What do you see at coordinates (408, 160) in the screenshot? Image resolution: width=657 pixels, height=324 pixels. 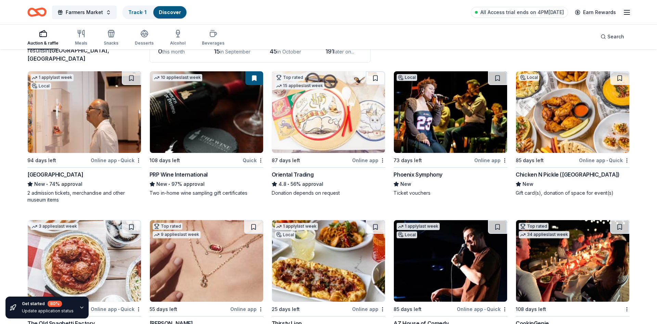 I see `div: 73 days left` at bounding box center [408, 160].